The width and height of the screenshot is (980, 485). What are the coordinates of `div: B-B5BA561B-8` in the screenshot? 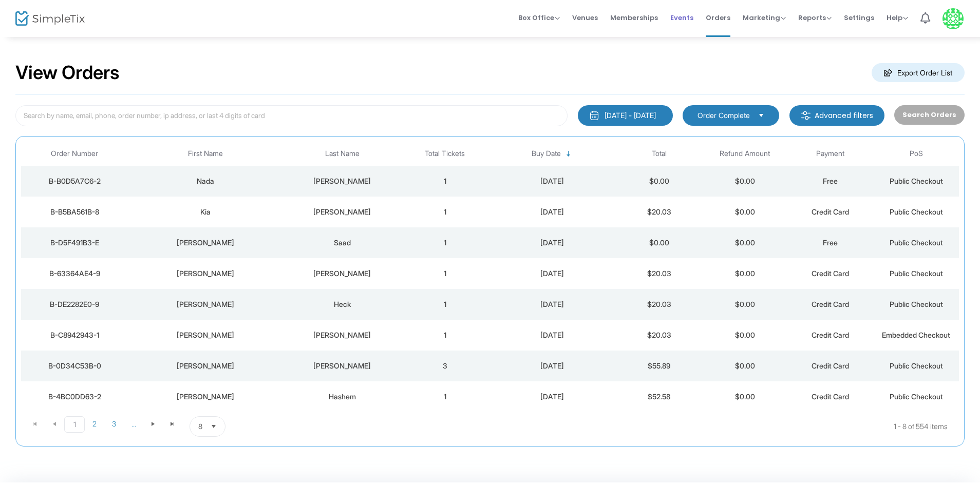 It's located at (75, 212).